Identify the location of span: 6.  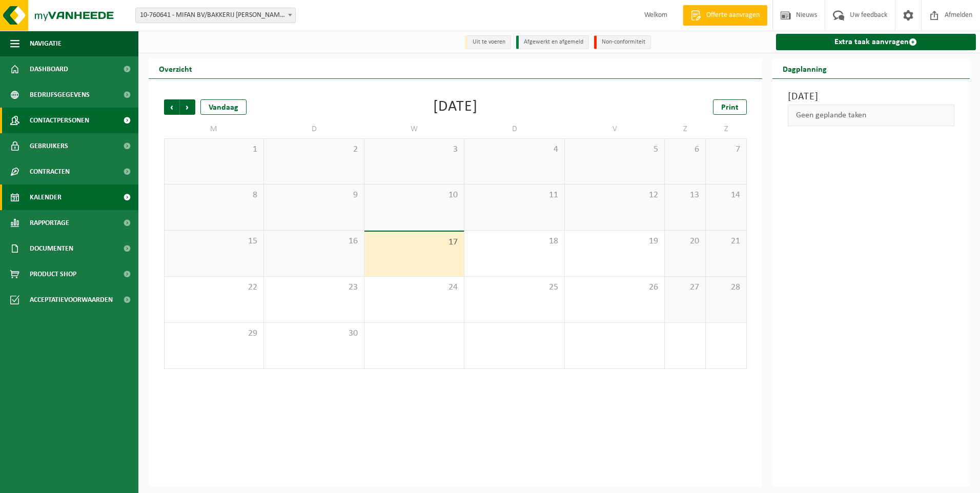
(684, 150).